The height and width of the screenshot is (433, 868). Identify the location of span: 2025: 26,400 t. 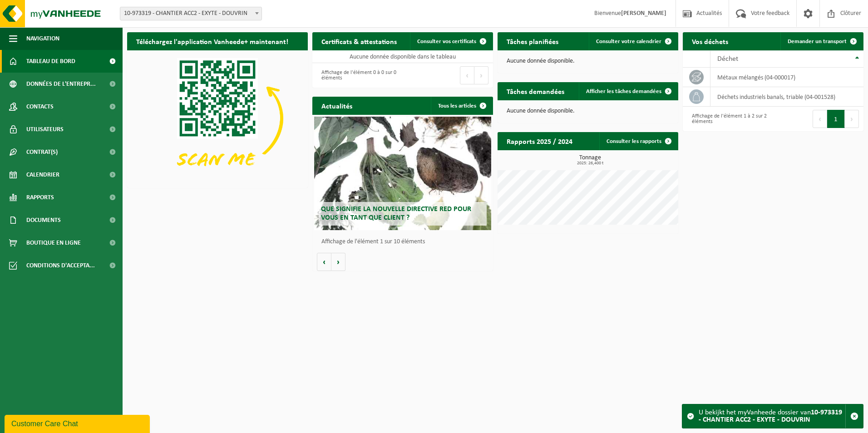
(590, 163).